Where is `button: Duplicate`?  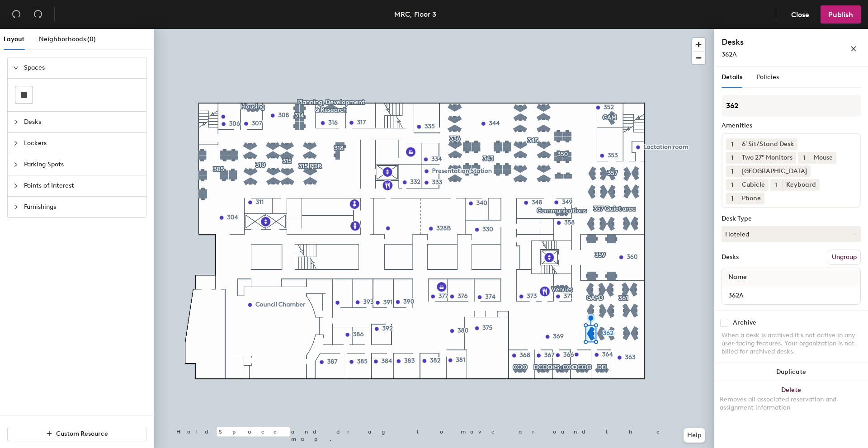
button: Duplicate is located at coordinates (791, 372).